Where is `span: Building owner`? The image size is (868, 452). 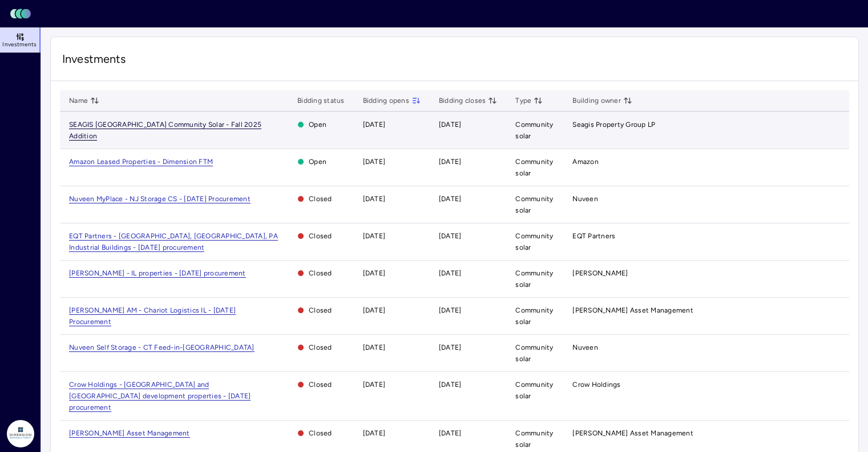
span: Building owner is located at coordinates (602, 101).